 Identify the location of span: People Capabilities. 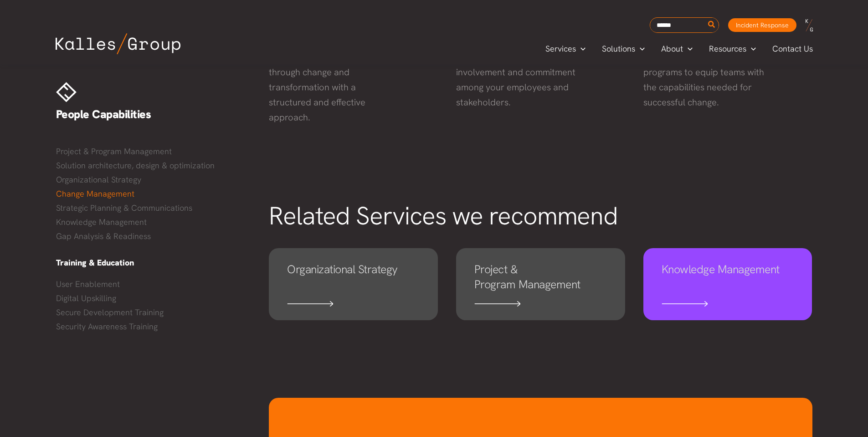
(103, 114).